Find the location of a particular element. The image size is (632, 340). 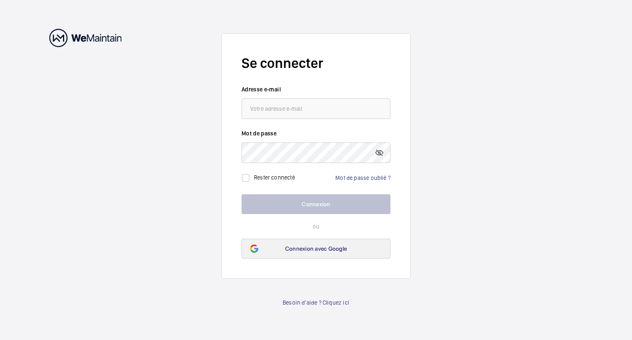

label: Rester connecté is located at coordinates (274, 177).